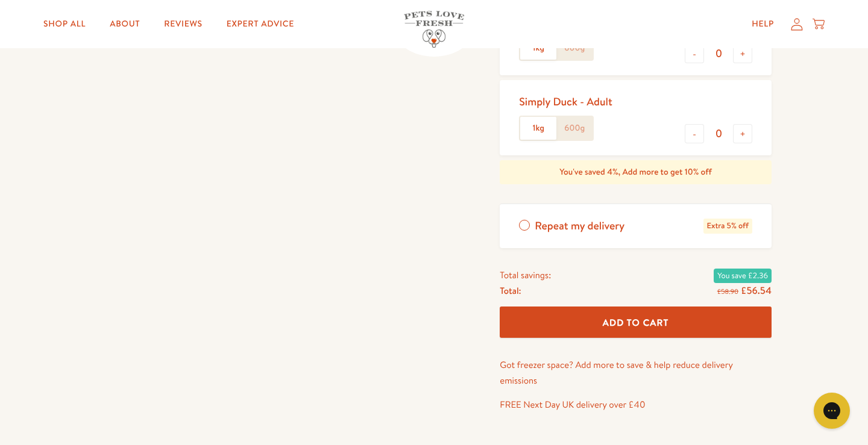  I want to click on span: £56.54, so click(756, 291).